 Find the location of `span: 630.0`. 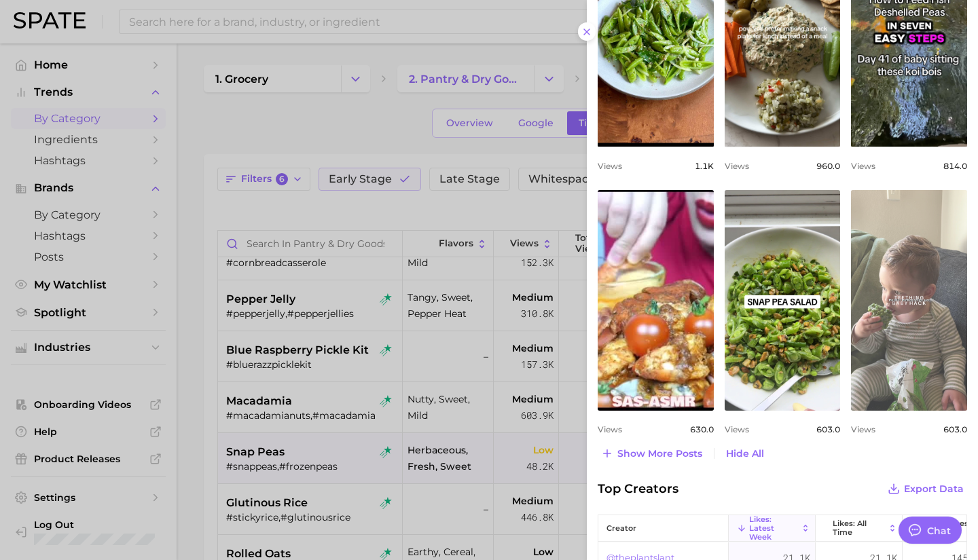

span: 630.0 is located at coordinates (701, 429).